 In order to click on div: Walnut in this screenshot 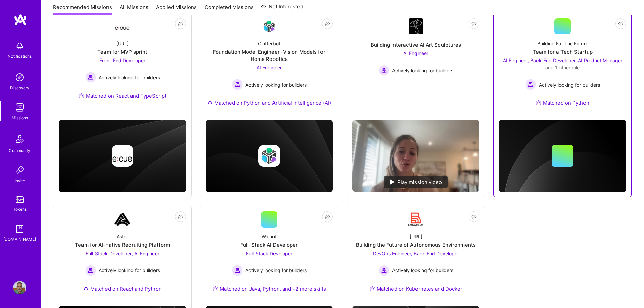, I will do `click(270, 237)`.